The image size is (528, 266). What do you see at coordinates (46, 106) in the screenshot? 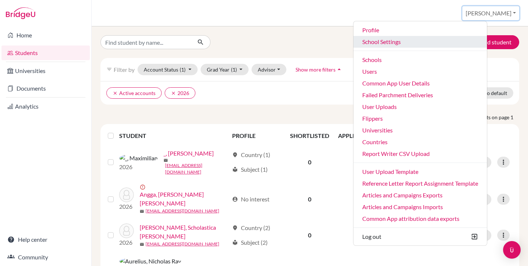
I see `a: Analytics` at bounding box center [46, 106].